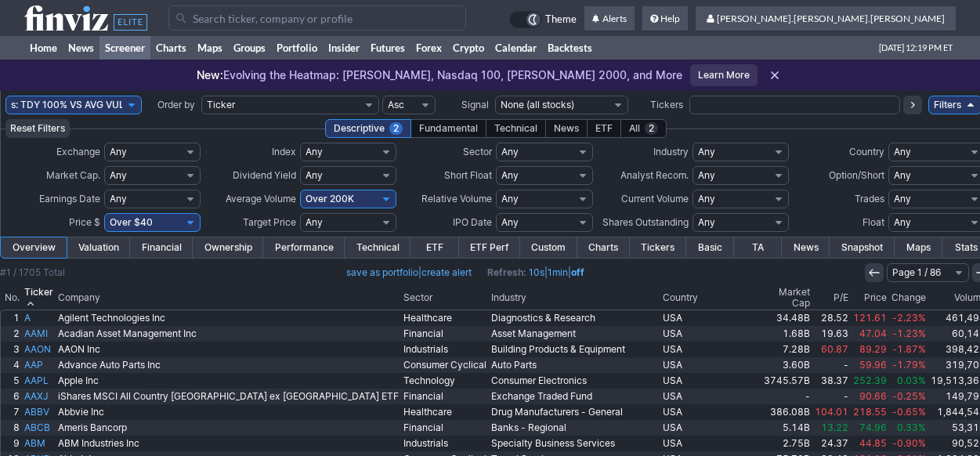 The image size is (980, 456). Describe the element at coordinates (38, 298) in the screenshot. I see `th: Ticker` at that location.